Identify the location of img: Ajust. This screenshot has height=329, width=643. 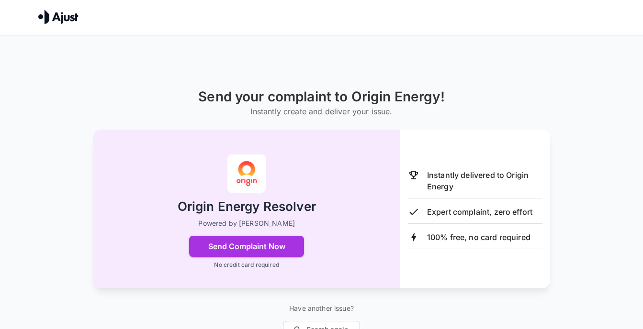
(58, 17).